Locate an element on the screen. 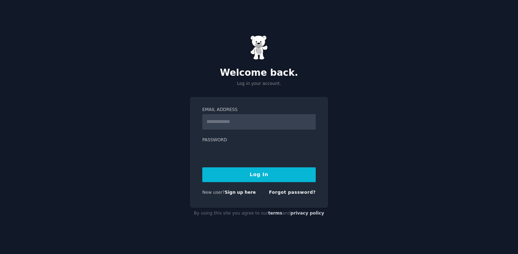 The height and width of the screenshot is (254, 518). p: Log in your account. is located at coordinates (259, 84).